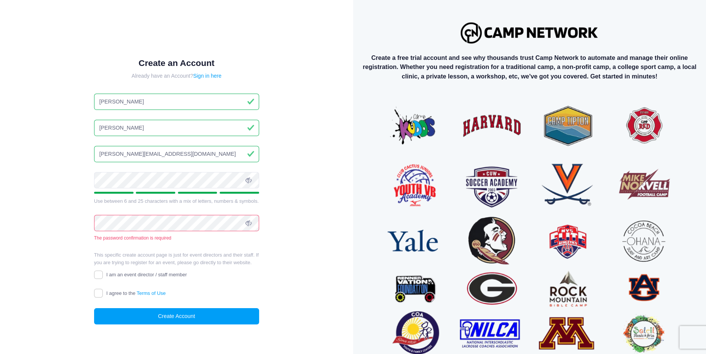 This screenshot has width=706, height=354. What do you see at coordinates (529, 33) in the screenshot?
I see `img: Logo` at bounding box center [529, 33].